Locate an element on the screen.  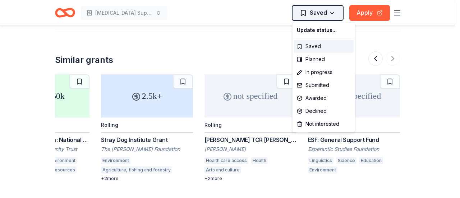
div: Planned is located at coordinates (324, 59).